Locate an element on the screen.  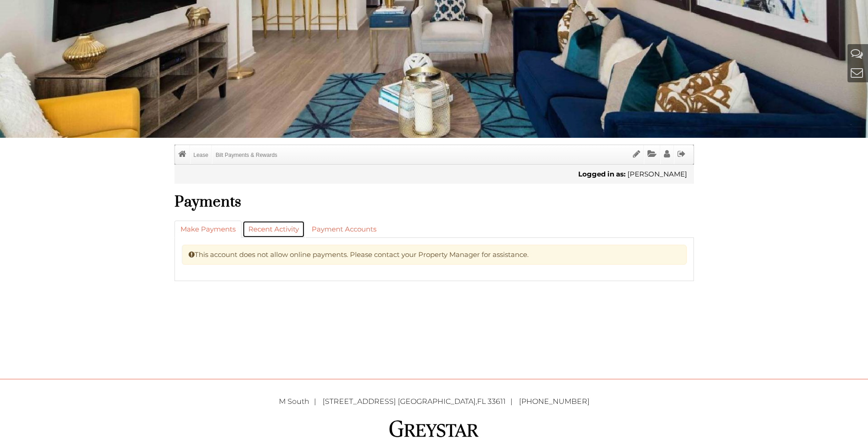
a: Sign Out is located at coordinates (682, 155).